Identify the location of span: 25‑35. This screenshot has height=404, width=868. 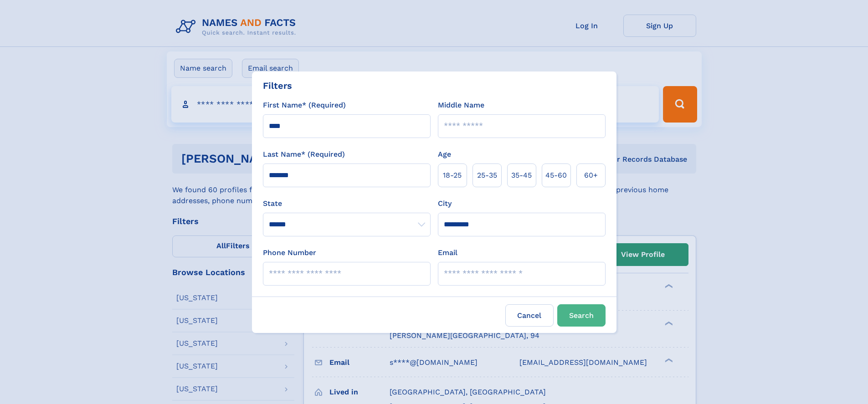
(487, 176).